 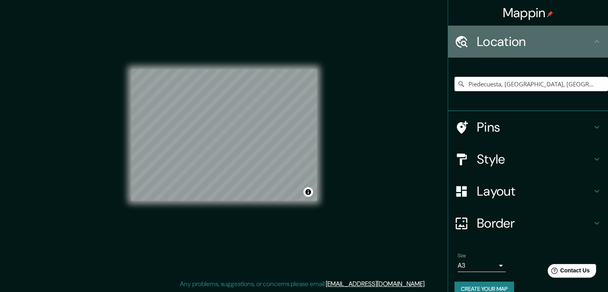 What do you see at coordinates (531, 84) in the screenshot?
I see `input: Pick your city or area` at bounding box center [531, 84].